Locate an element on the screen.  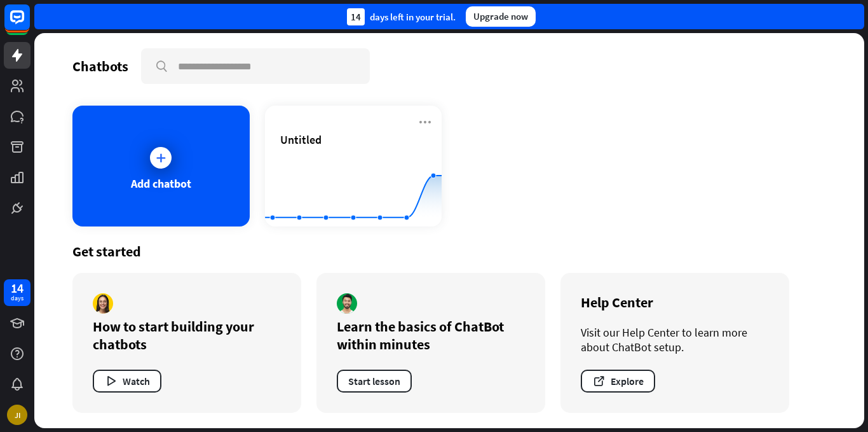
div: Get started is located at coordinates (450, 251).